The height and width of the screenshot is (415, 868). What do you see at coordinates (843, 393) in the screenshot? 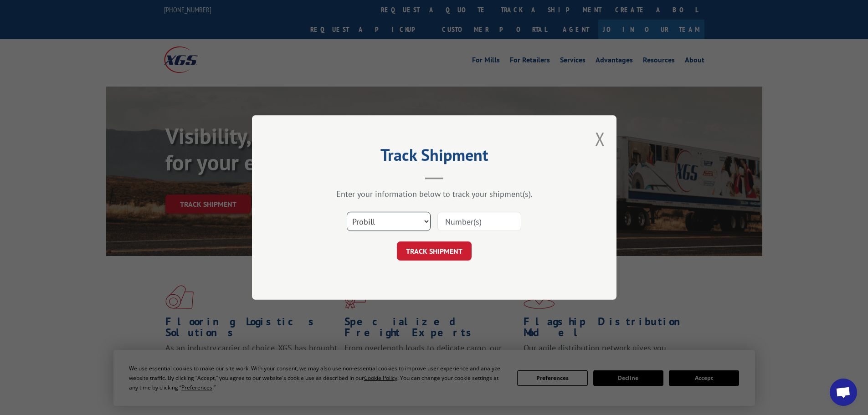
I see `div: Open chat` at bounding box center [843, 393].